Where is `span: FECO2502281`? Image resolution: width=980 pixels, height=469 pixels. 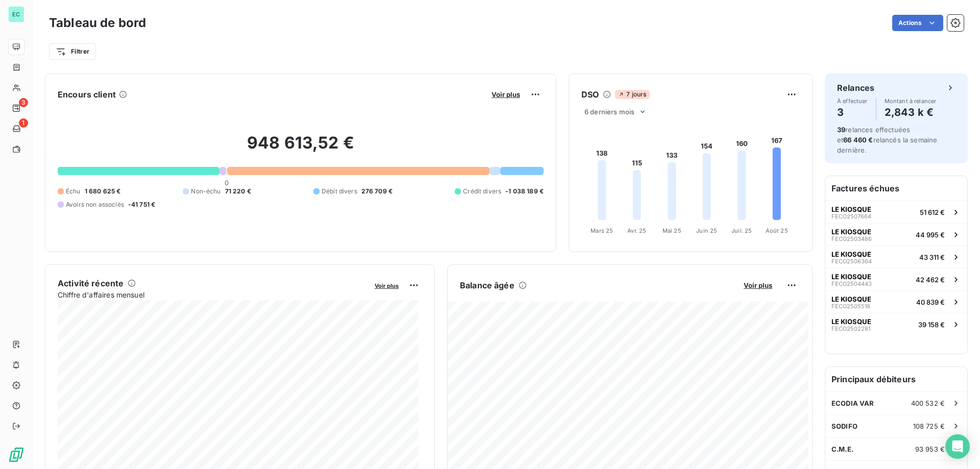
span: FECO2502281 is located at coordinates (851, 329).